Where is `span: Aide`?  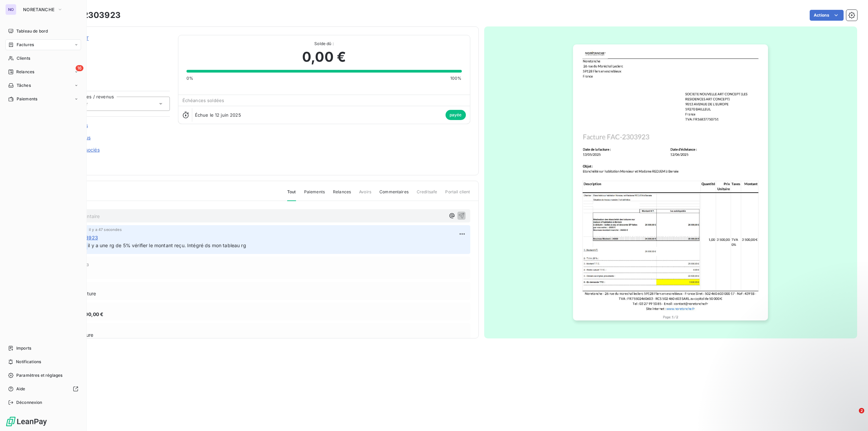
span: Aide is located at coordinates (21, 389).